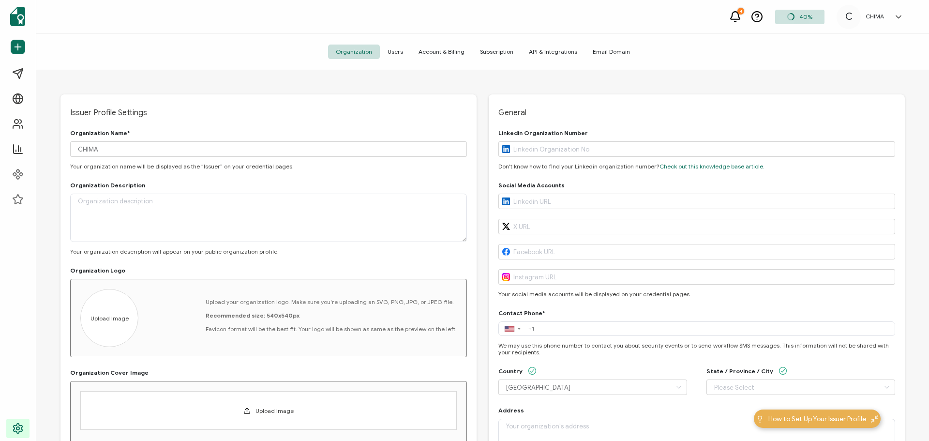 Image resolution: width=929 pixels, height=441 pixels. What do you see at coordinates (543, 133) in the screenshot?
I see `h2: Linkedin Organization Number` at bounding box center [543, 133].